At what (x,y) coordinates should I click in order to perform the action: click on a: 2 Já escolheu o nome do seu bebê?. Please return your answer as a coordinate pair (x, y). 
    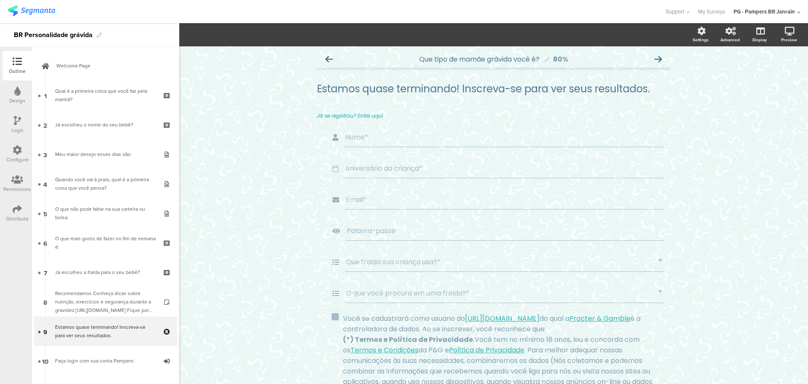
    Looking at the image, I should click on (106, 125).